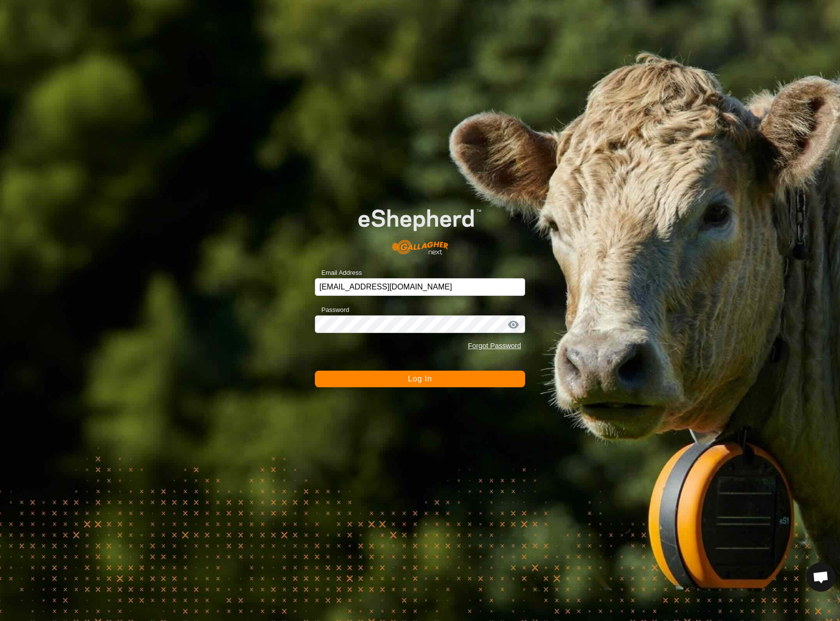  What do you see at coordinates (821, 577) in the screenshot?
I see `div: Open chat` at bounding box center [821, 577].